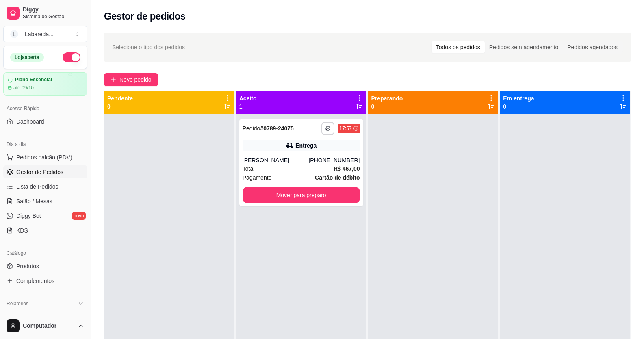  I want to click on a: Produtos, so click(45, 266).